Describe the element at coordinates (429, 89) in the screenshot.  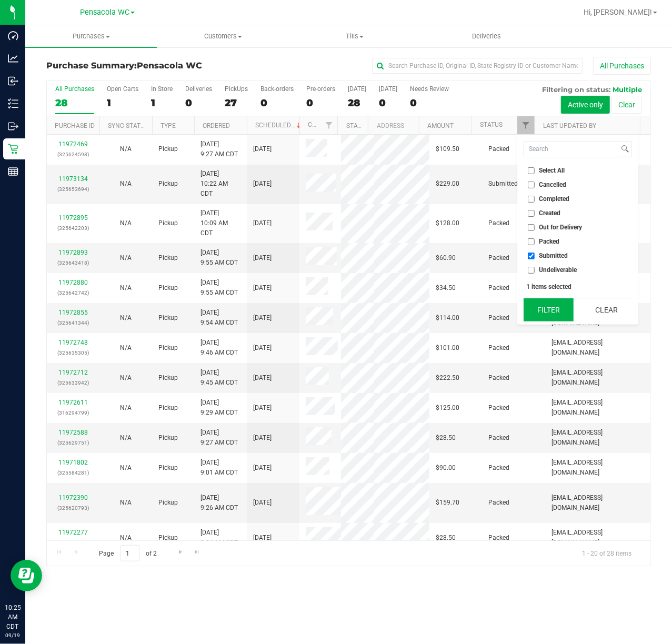
I see `div: Needs Review` at that location.